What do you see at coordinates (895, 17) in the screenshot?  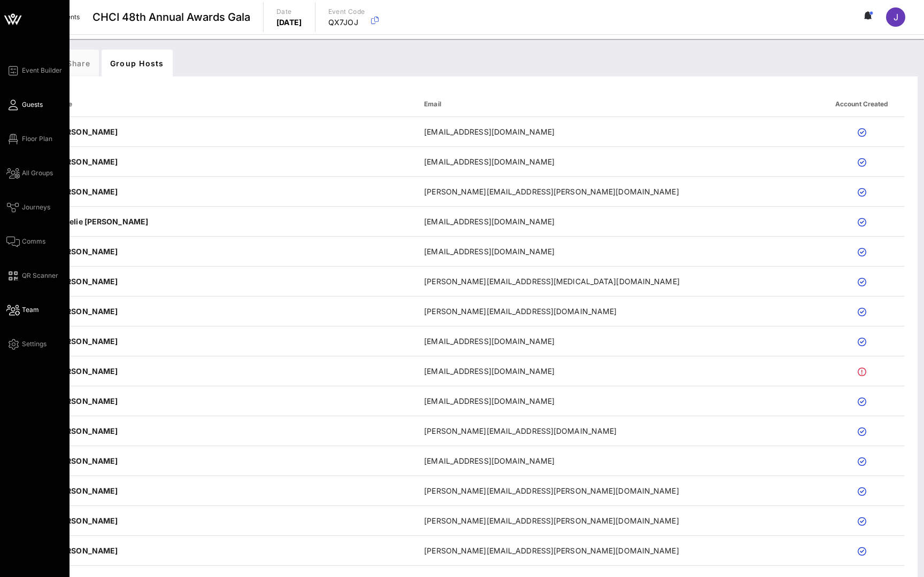 I see `div: J` at bounding box center [895, 17].